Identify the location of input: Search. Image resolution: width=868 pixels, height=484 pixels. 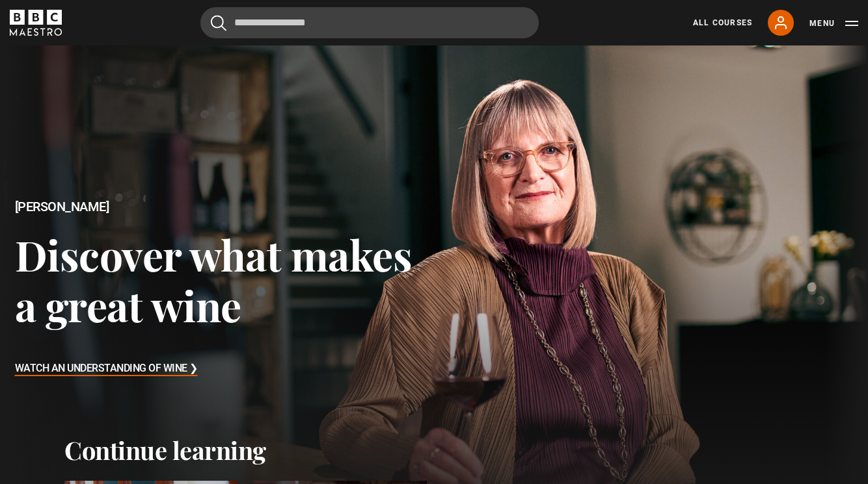
(370, 23).